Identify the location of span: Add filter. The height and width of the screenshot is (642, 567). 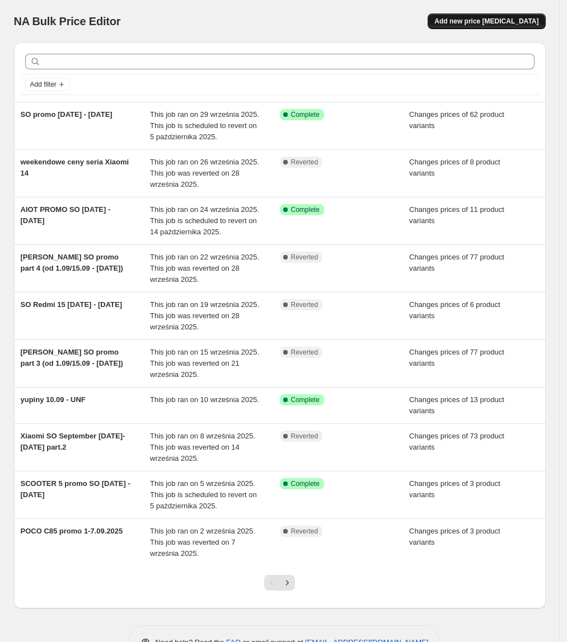
(43, 84).